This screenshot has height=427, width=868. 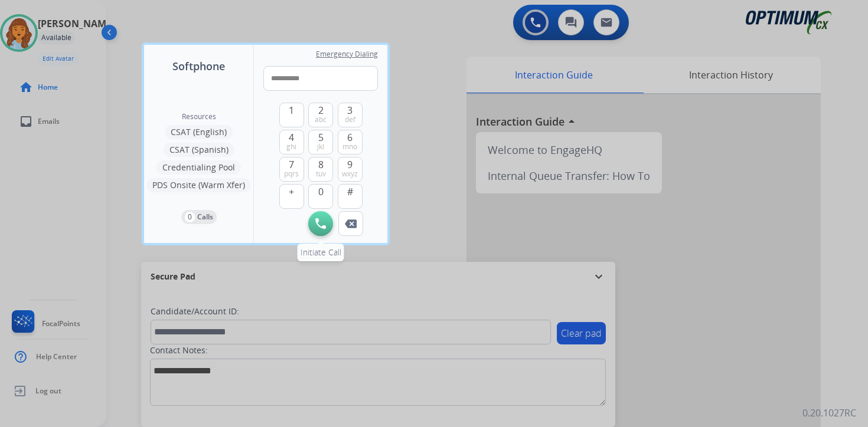 What do you see at coordinates (291, 110) in the screenshot?
I see `span: 1` at bounding box center [291, 110].